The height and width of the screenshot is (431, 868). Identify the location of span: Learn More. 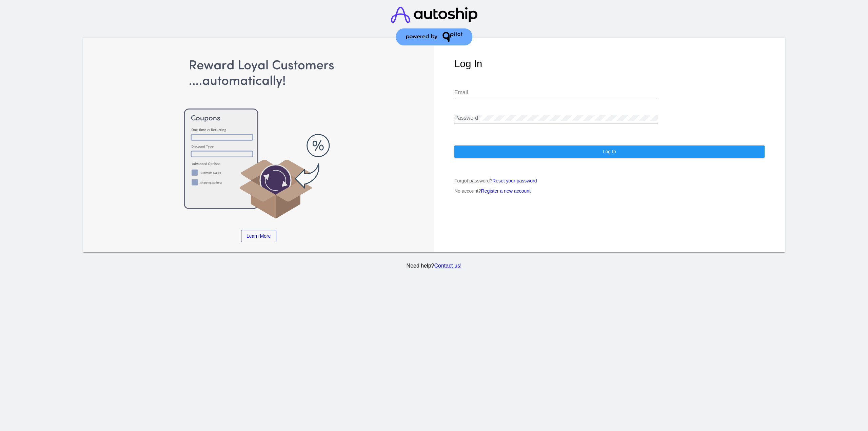
(259, 236).